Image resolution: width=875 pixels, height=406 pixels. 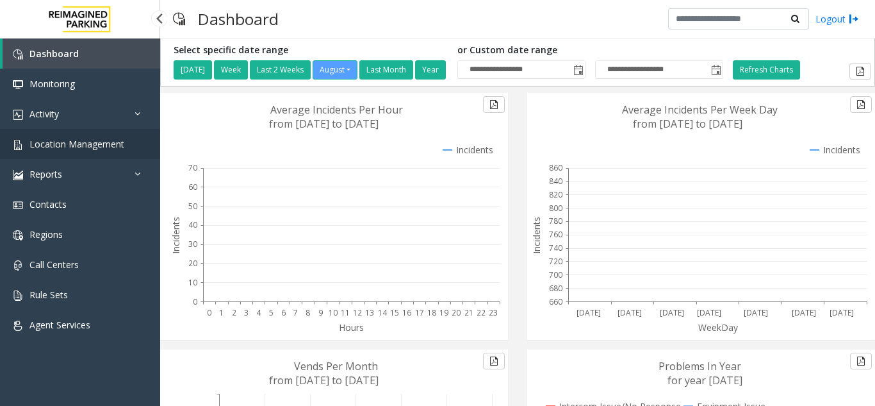 I want to click on h3: Dashboard, so click(x=238, y=19).